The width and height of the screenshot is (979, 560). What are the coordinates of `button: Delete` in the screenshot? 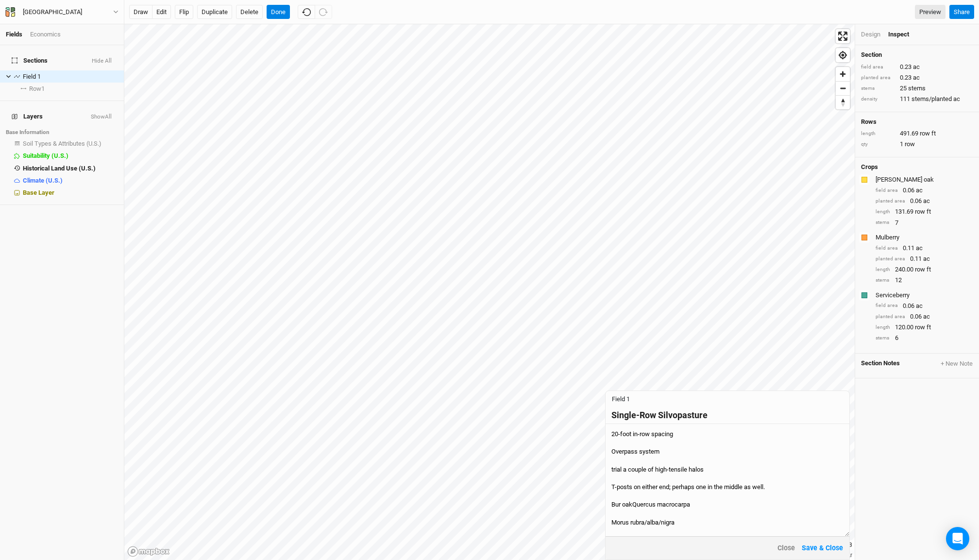 It's located at (249, 12).